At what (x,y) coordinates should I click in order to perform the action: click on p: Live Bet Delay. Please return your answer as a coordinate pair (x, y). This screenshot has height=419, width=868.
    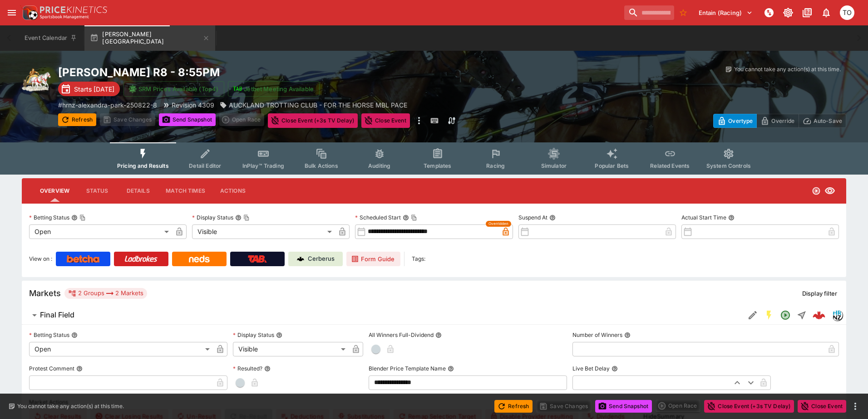
    Looking at the image, I should click on (591, 368).